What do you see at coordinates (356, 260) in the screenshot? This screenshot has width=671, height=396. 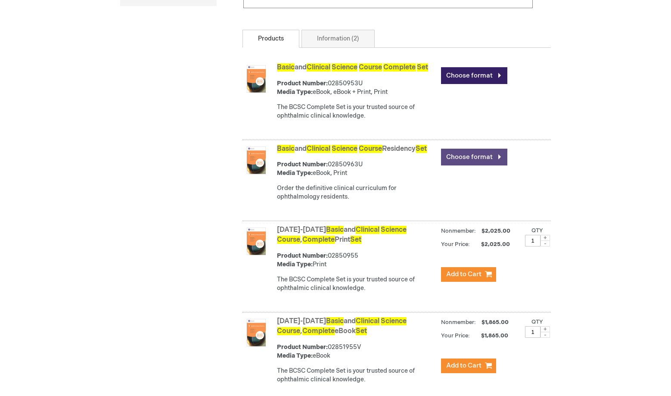 I see `div: 02850955 Print` at bounding box center [356, 260].